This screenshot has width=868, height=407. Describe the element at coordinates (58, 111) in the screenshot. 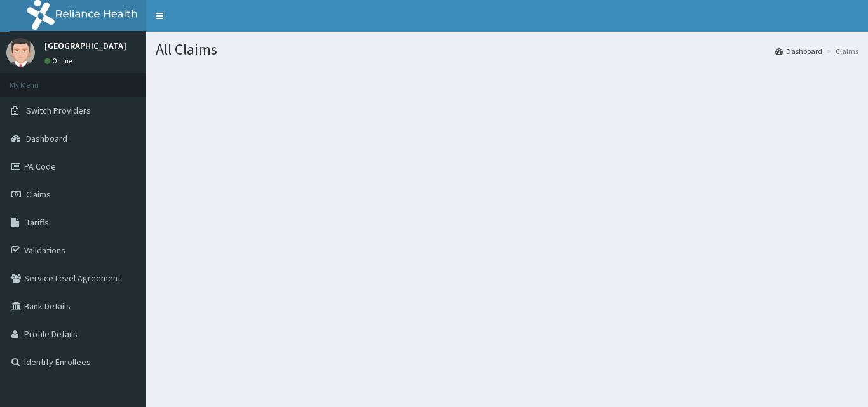

I see `span: Switch Providers` at that location.